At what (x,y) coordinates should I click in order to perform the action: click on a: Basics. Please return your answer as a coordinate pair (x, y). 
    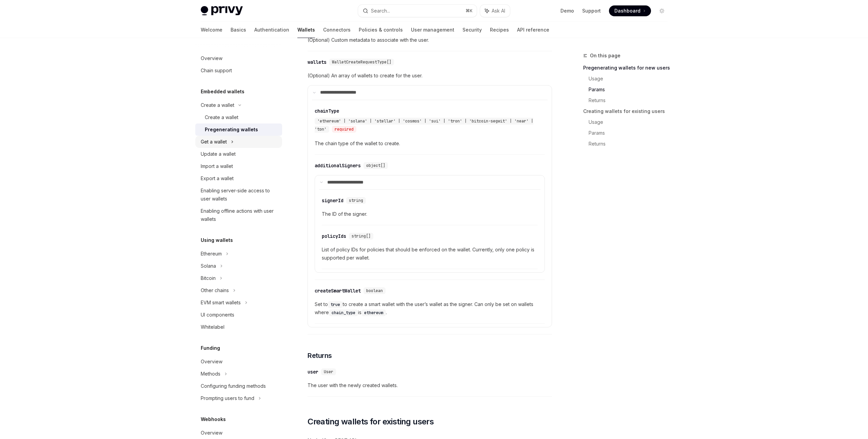
    Looking at the image, I should click on (239, 30).